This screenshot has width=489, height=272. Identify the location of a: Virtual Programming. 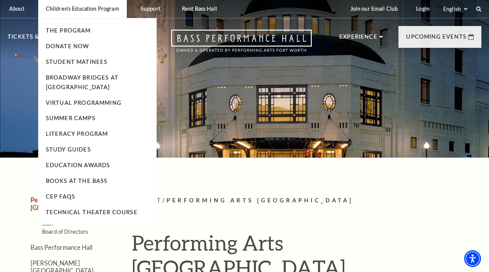
(84, 102).